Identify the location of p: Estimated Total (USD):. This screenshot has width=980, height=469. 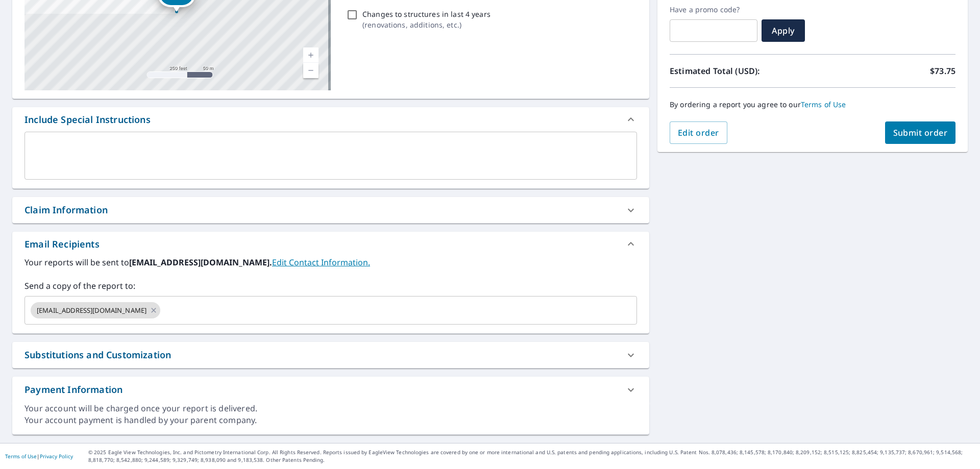
(741, 71).